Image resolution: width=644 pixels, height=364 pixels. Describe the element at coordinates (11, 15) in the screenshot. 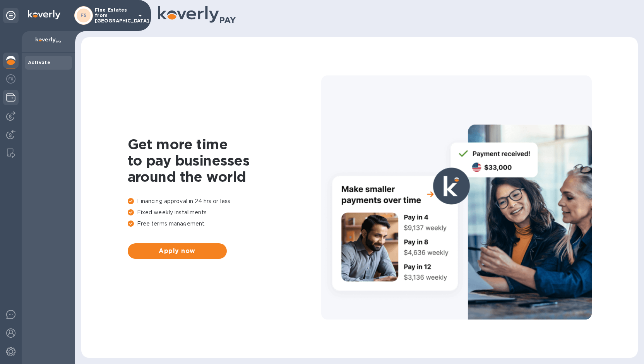

I see `div: Unpin categories` at that location.